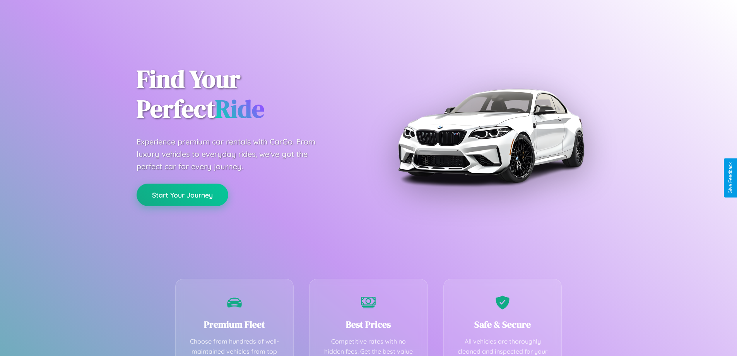 The width and height of the screenshot is (737, 356). Describe the element at coordinates (368, 324) in the screenshot. I see `h3: Best Prices` at that location.